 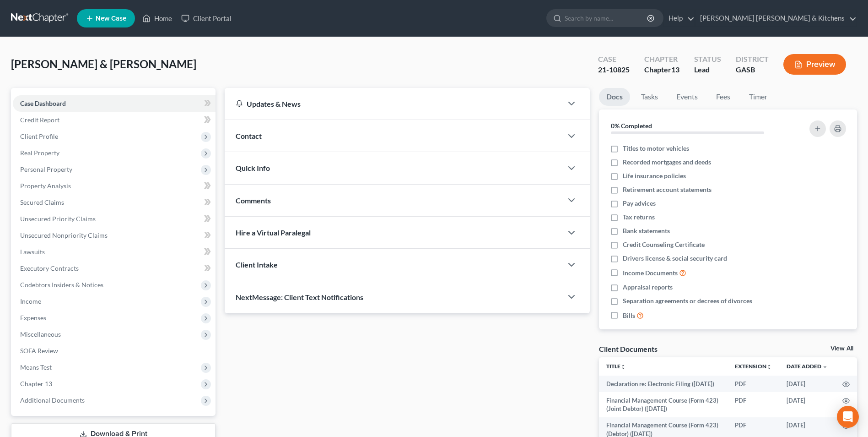 What do you see at coordinates (723, 97) in the screenshot?
I see `a: Fees` at bounding box center [723, 97].